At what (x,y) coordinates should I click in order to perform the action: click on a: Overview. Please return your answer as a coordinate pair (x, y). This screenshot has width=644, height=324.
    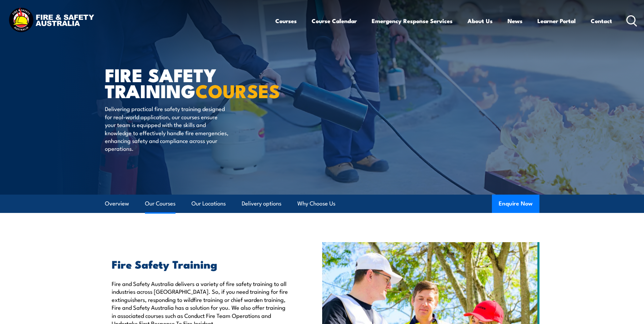
    Looking at the image, I should click on (117, 204).